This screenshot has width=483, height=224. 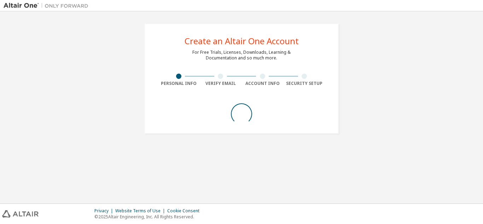 I want to click on div: Personal Info, so click(x=179, y=83).